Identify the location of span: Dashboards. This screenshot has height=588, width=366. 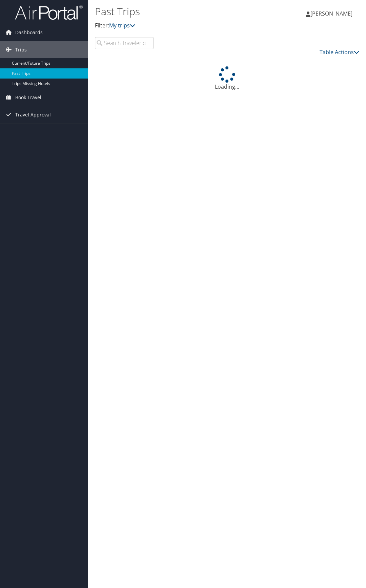
(29, 33).